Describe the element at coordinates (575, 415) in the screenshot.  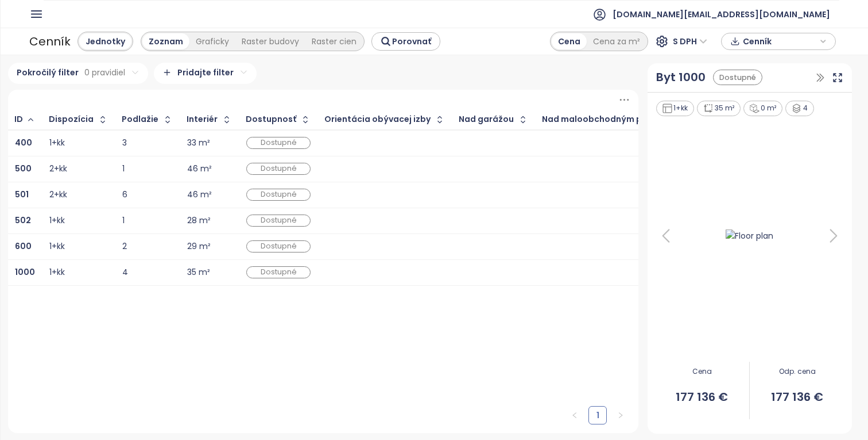
I see `li: Predchádzajúca strana` at that location.